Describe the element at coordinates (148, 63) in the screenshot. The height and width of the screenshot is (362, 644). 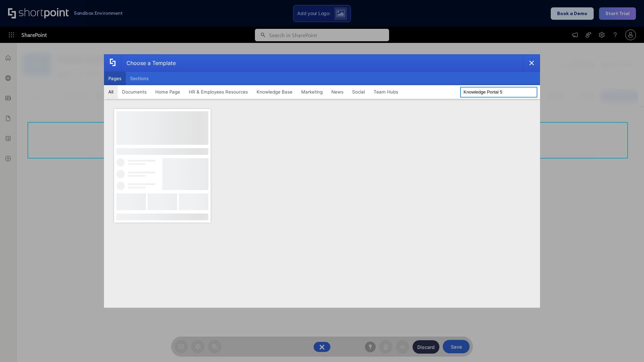
I see `div: Choose a Template` at that location.